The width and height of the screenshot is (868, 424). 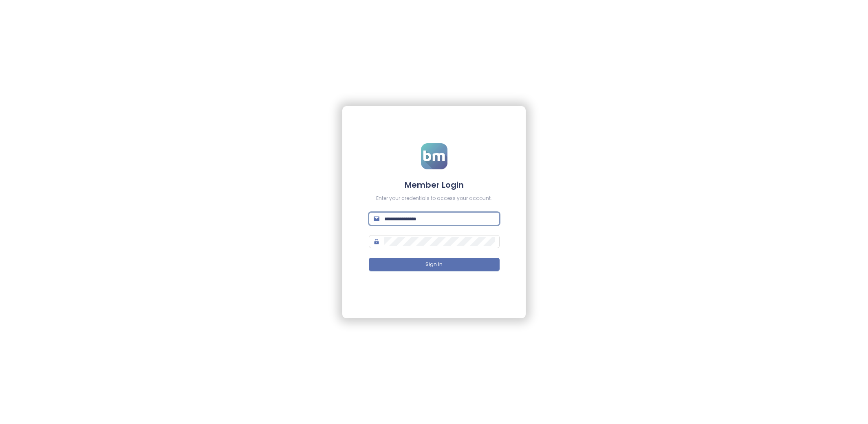 What do you see at coordinates (434, 264) in the screenshot?
I see `button: Sign In` at bounding box center [434, 264].